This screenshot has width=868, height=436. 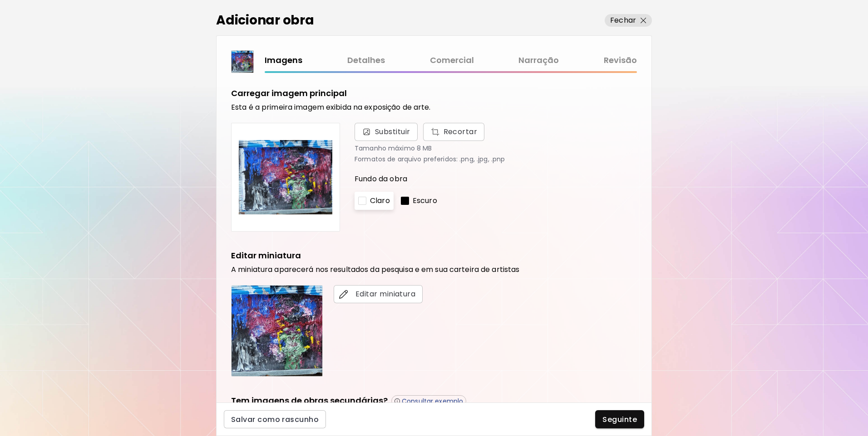 What do you see at coordinates (275, 419) in the screenshot?
I see `span: Salvar como rascunho` at bounding box center [275, 419].